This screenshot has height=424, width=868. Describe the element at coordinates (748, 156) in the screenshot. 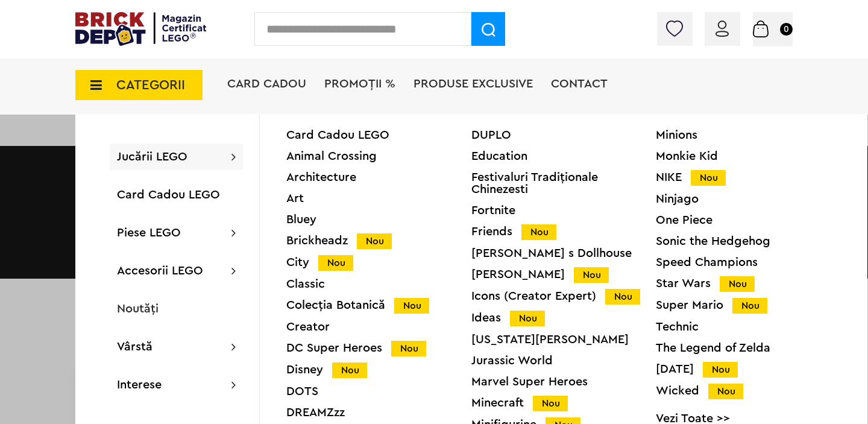

I see `a: Monkie Kid` at that location.